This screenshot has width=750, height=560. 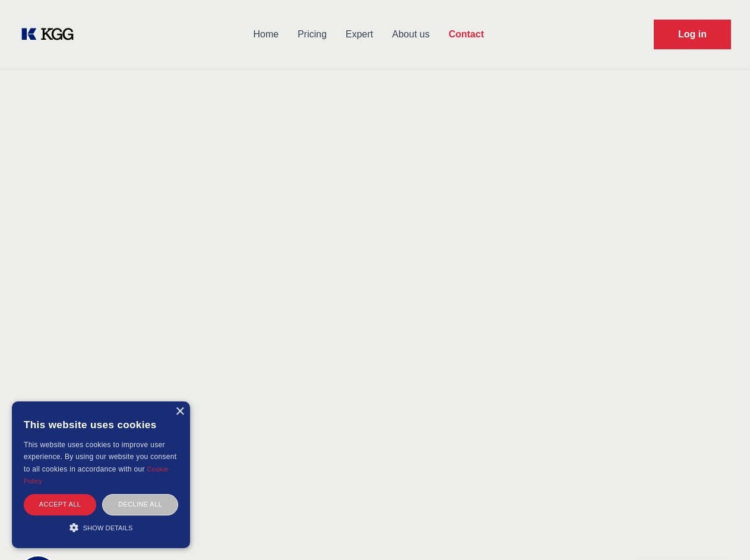 I want to click on a: Pricing, so click(x=311, y=34).